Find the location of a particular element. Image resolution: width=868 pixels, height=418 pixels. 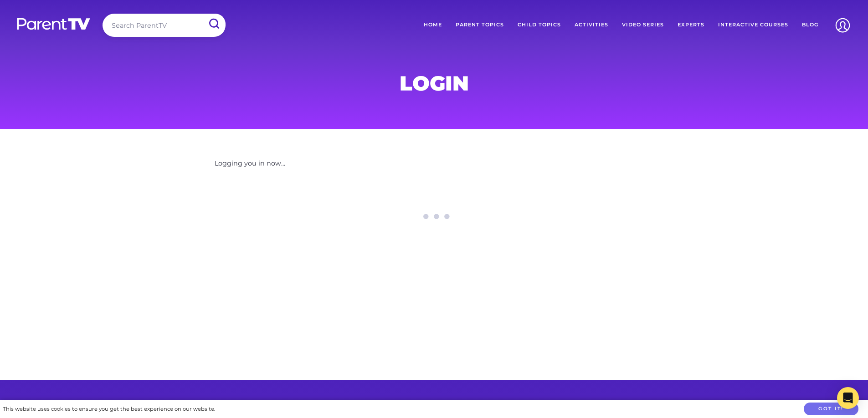

p: Logging you in now... is located at coordinates (434, 164).